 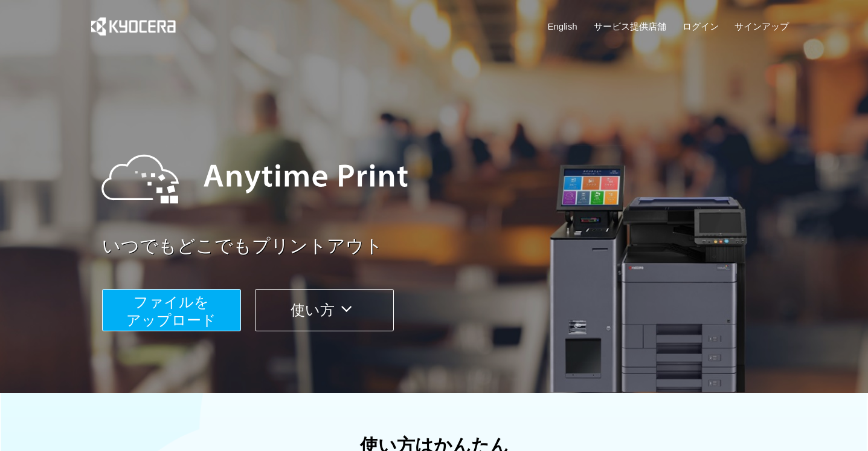 What do you see at coordinates (172, 310) in the screenshot?
I see `button: ファイルを​​アップロード` at bounding box center [172, 310].